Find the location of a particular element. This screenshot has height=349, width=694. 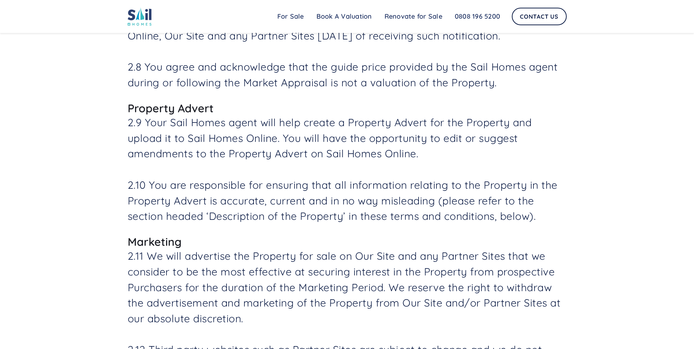

a: Contact Us is located at coordinates (539, 16).